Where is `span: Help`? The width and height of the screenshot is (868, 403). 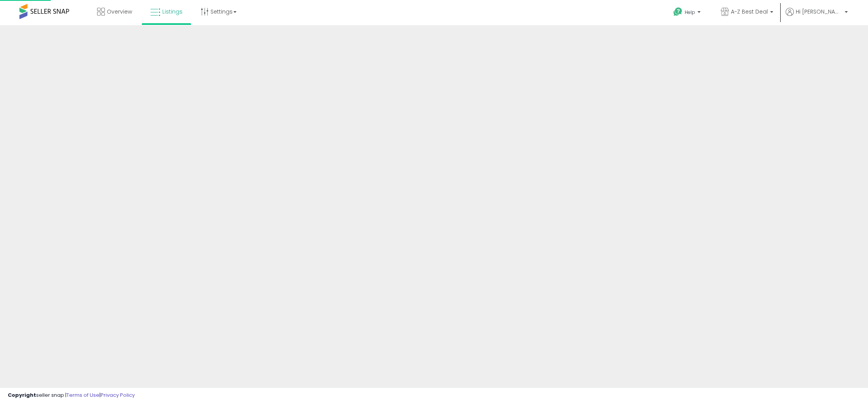
span: Help is located at coordinates (690, 12).